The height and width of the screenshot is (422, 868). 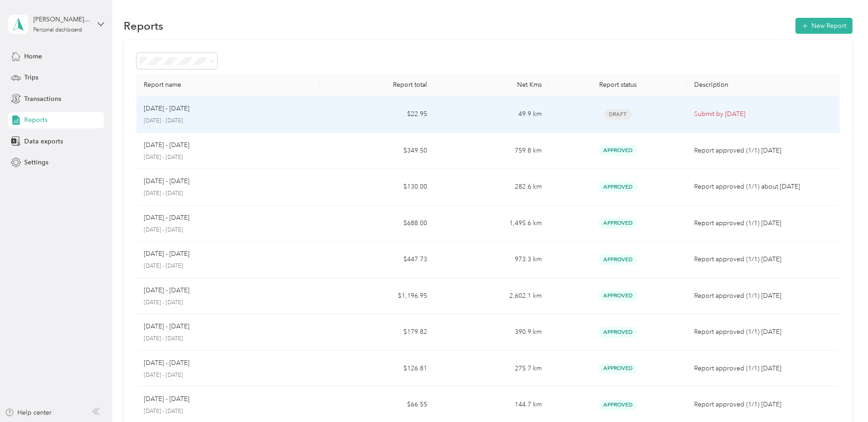 What do you see at coordinates (763, 85) in the screenshot?
I see `th: Description` at bounding box center [763, 85].